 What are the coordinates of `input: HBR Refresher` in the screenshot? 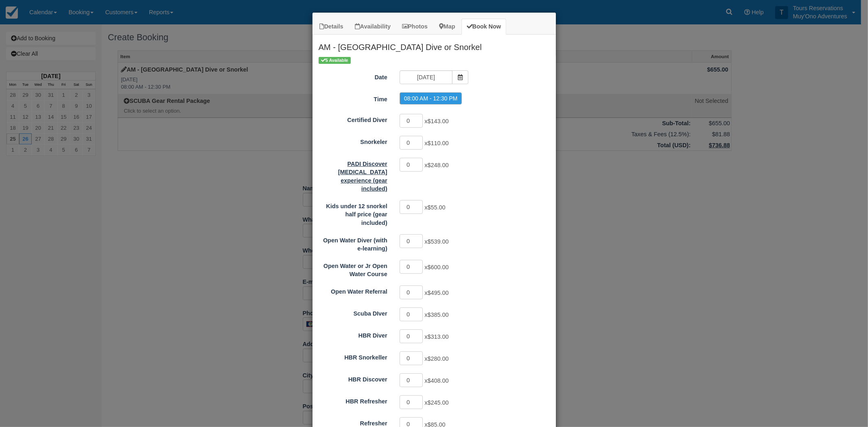 It's located at (411, 402).